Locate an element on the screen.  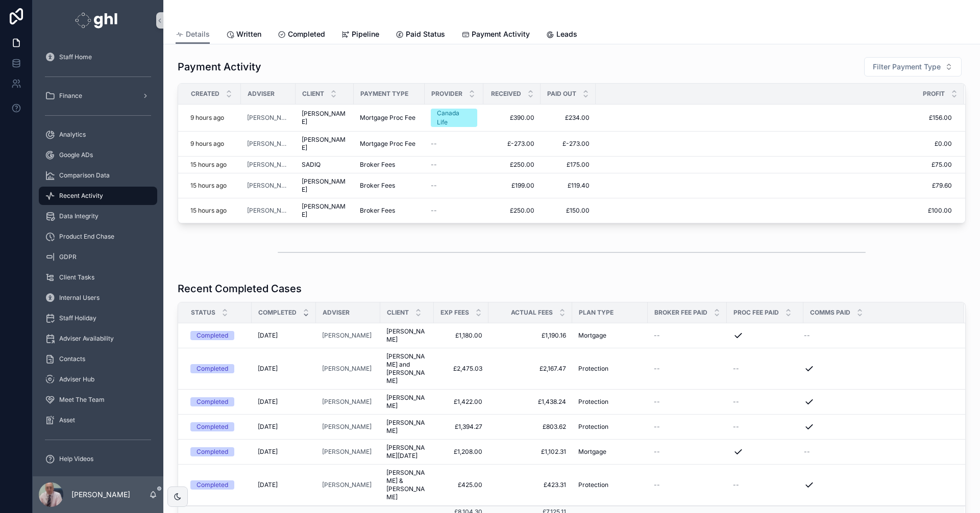
a: £1,438.24 is located at coordinates (530, 402).